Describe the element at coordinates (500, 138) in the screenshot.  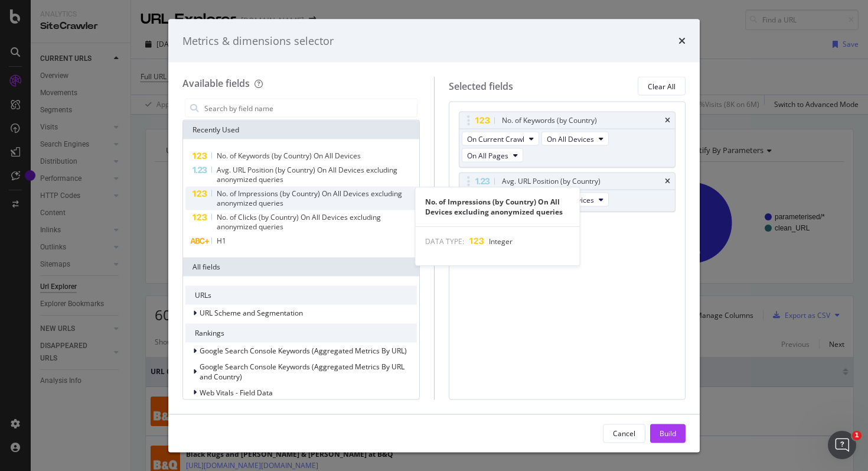
I see `button: On Current Crawl` at that location.